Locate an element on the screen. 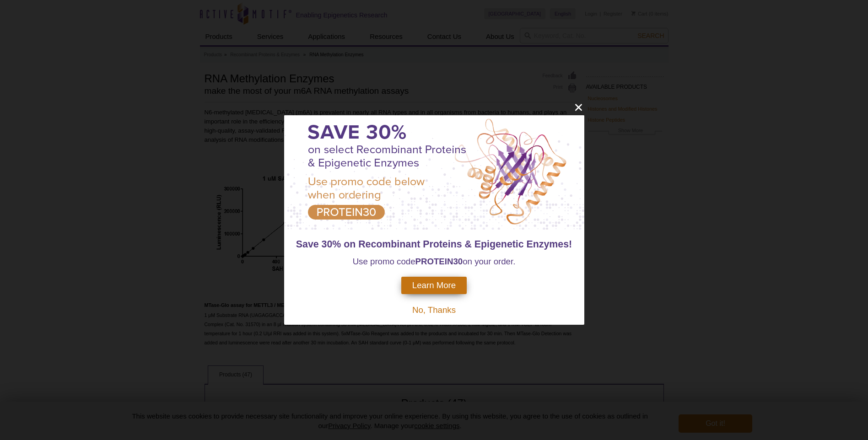 The width and height of the screenshot is (868, 440). span: Use promo code on your order. is located at coordinates (434, 261).